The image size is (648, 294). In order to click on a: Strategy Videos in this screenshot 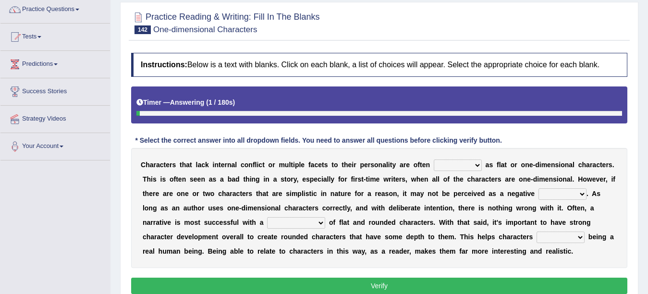, I will do `click(55, 118)`.